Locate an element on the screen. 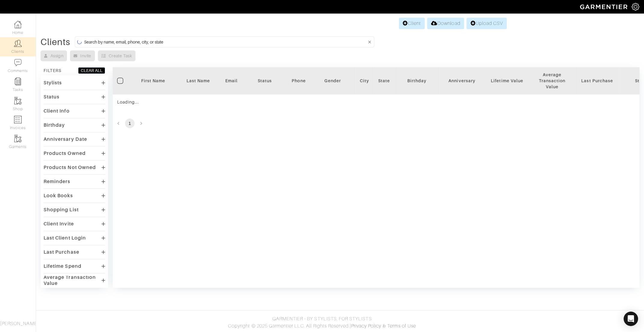 Image resolution: width=644 pixels, height=332 pixels. div: City is located at coordinates (364, 80).